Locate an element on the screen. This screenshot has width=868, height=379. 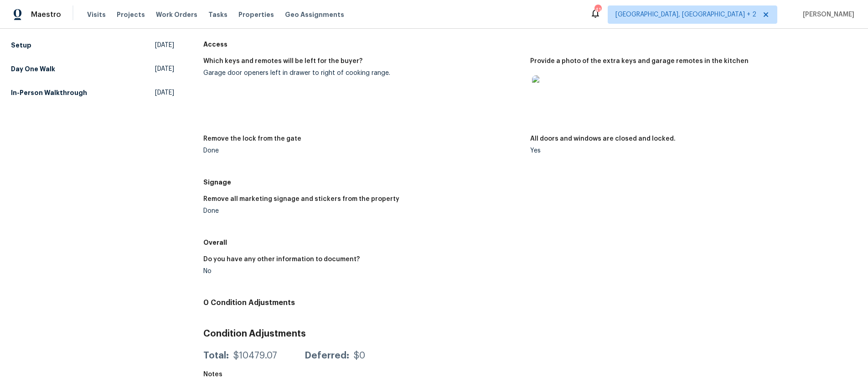
h5: Which keys and remotes will be left for the buyer? is located at coordinates (283, 61).